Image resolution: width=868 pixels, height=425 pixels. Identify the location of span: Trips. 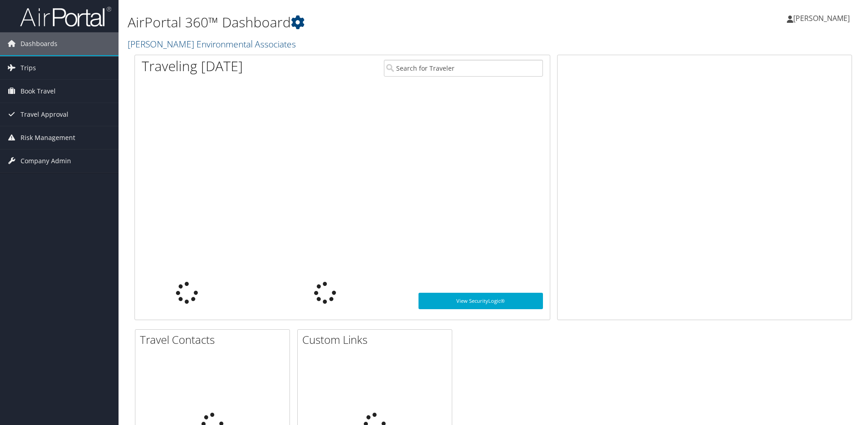
(28, 68).